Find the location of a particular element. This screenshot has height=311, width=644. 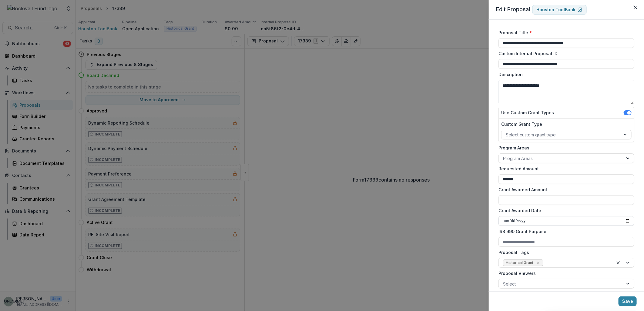

button: Save is located at coordinates (628, 301).